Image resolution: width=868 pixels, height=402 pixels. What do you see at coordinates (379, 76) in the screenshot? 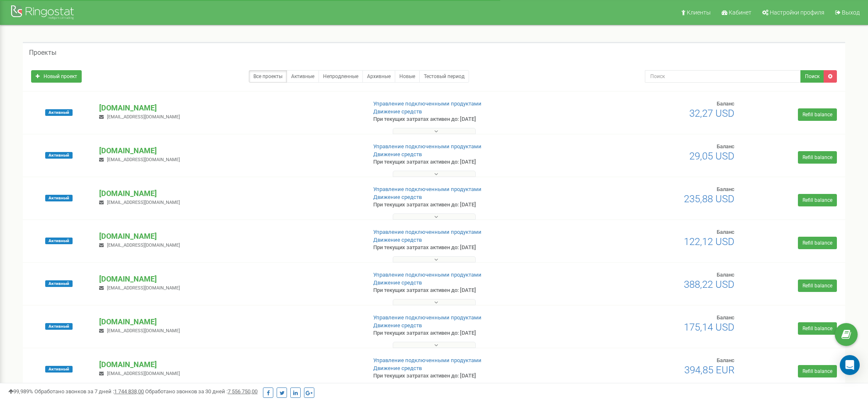
I see `a: Архивные` at bounding box center [379, 76].